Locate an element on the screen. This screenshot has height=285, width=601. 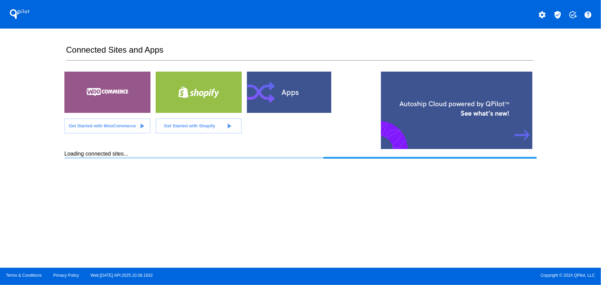
mat-icon: verified_user is located at coordinates (558, 15).